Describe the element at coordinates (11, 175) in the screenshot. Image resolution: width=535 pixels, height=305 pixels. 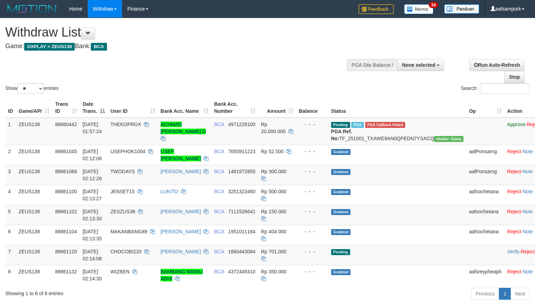
I see `td: 3` at that location.